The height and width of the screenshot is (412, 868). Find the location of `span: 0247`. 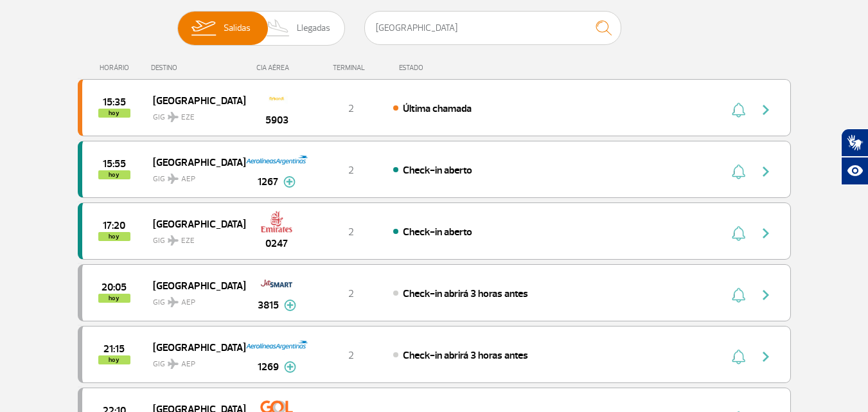

span: 0247 is located at coordinates (276, 243).